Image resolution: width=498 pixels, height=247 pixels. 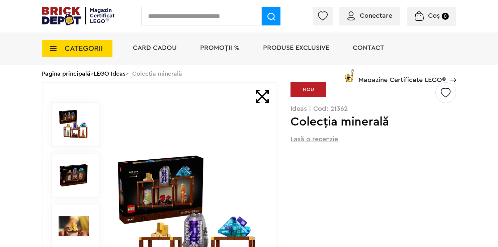 What do you see at coordinates (434, 16) in the screenshot?
I see `span: Coș` at bounding box center [434, 16].